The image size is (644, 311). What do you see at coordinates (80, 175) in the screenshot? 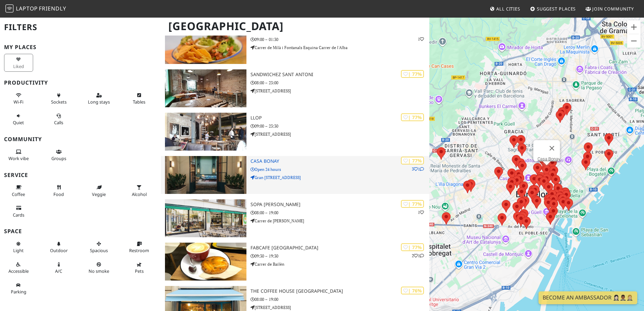
I see `h3: Service` at bounding box center [80, 175].